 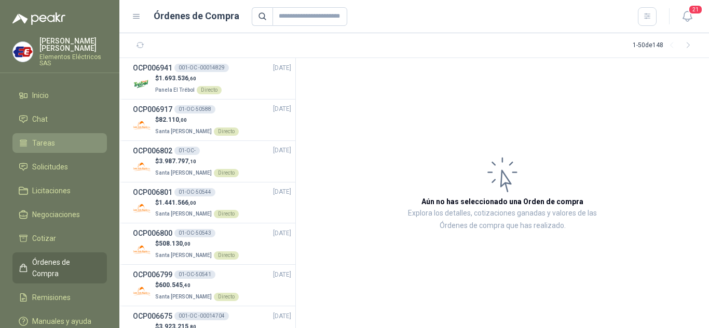 I want to click on h3: OCP006917, so click(x=153, y=109).